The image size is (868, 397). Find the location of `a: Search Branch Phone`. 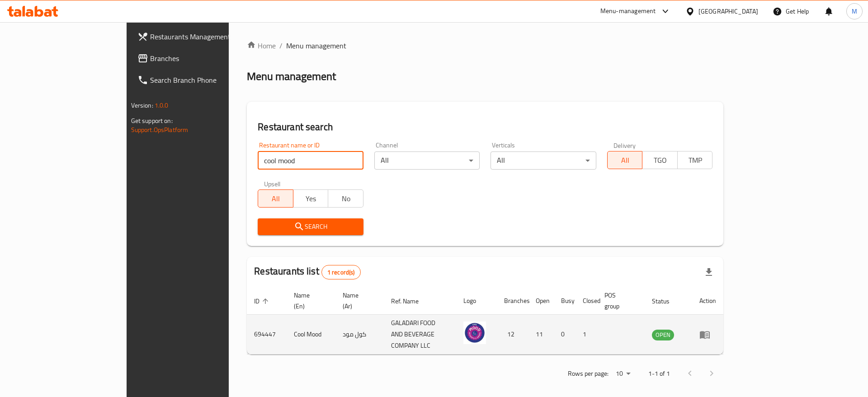

a: Search Branch Phone is located at coordinates (201, 80).